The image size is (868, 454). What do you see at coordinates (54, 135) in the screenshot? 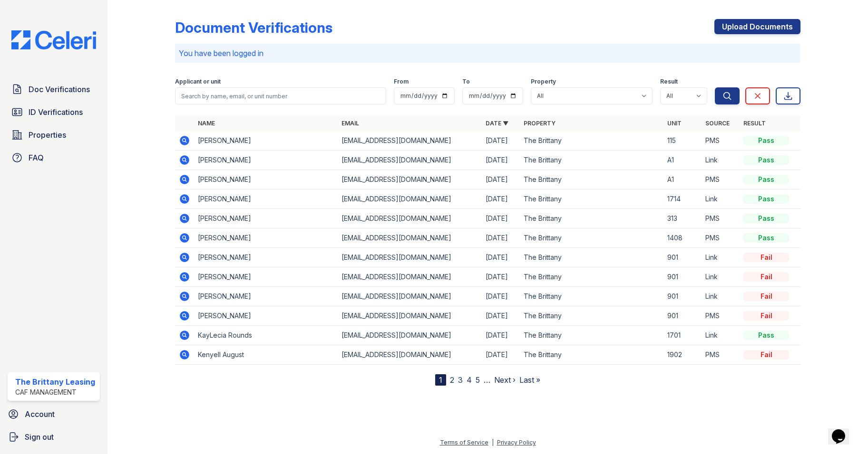
I see `a: Properties` at bounding box center [54, 135].